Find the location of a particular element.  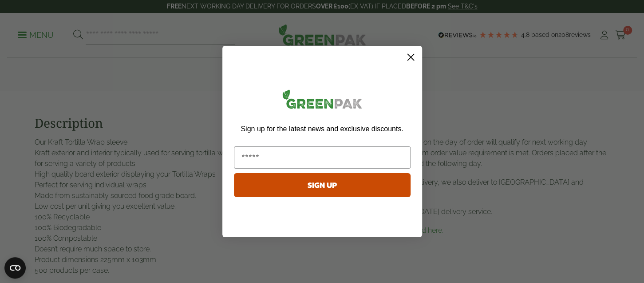

button: Close dialog is located at coordinates (411, 57).